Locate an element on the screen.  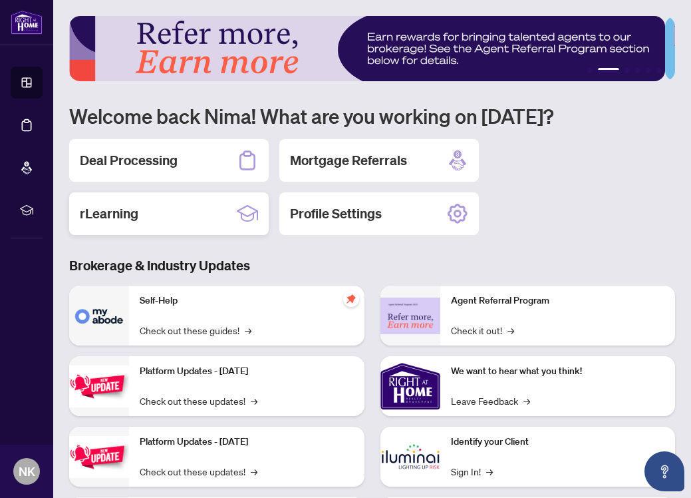
h3: Brokerage & Industry Updates is located at coordinates (372, 265).